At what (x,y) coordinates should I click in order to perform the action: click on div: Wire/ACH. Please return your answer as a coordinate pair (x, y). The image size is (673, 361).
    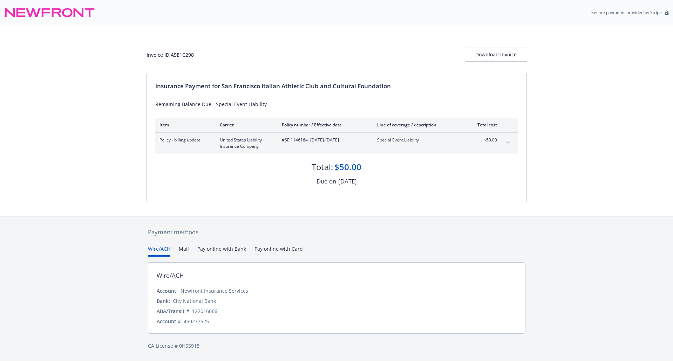
    Looking at the image, I should click on (170, 276).